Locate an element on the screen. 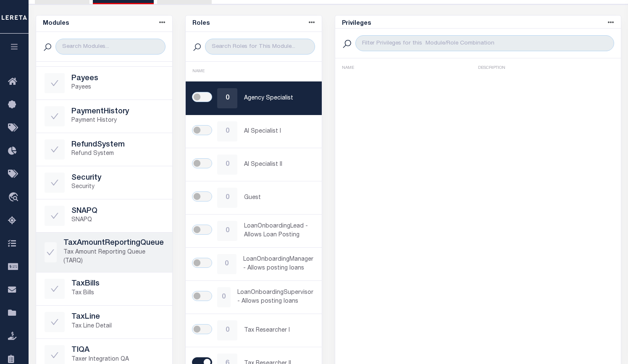 The height and width of the screenshot is (364, 628). a: PayeesPayees is located at coordinates (104, 83).